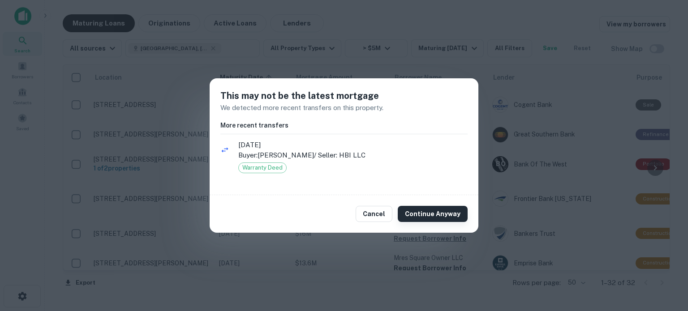  Describe the element at coordinates (374, 214) in the screenshot. I see `button: Cancel` at that location.